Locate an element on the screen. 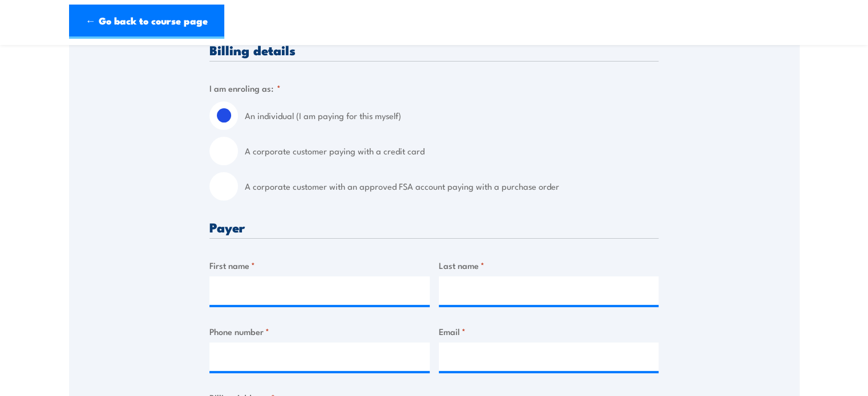 The image size is (868, 396). h3: Payer is located at coordinates (433, 227).